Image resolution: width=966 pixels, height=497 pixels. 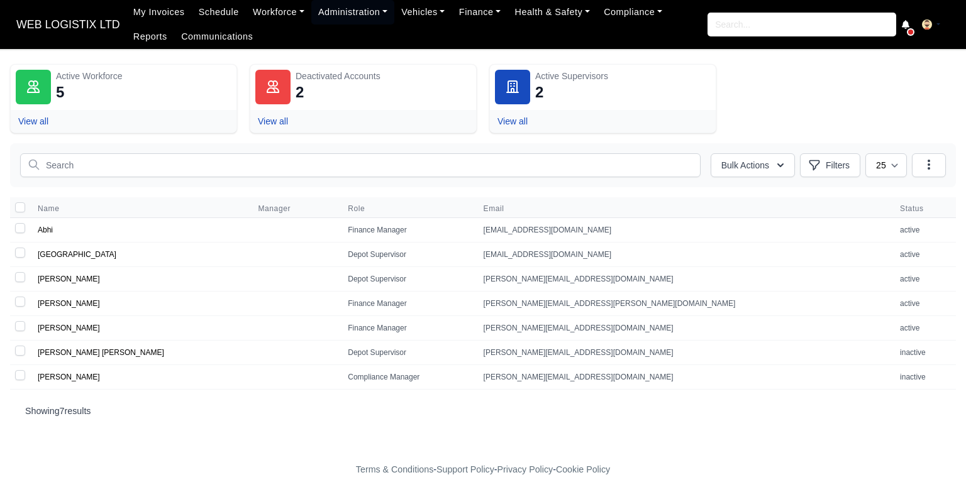 I want to click on button: Manager, so click(x=279, y=209).